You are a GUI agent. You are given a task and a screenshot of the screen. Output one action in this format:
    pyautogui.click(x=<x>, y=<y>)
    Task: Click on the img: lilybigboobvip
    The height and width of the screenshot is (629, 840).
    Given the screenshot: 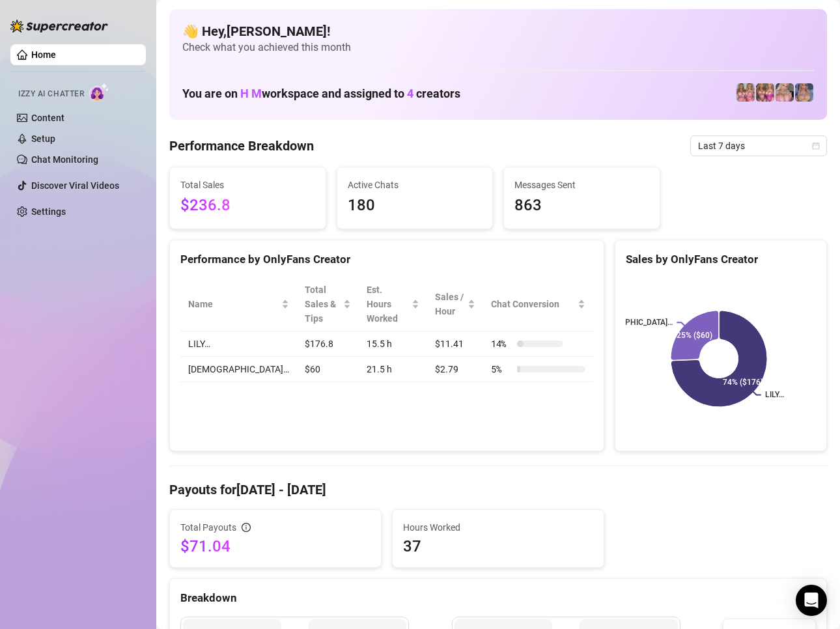 What is the action you would take?
    pyautogui.click(x=785, y=93)
    